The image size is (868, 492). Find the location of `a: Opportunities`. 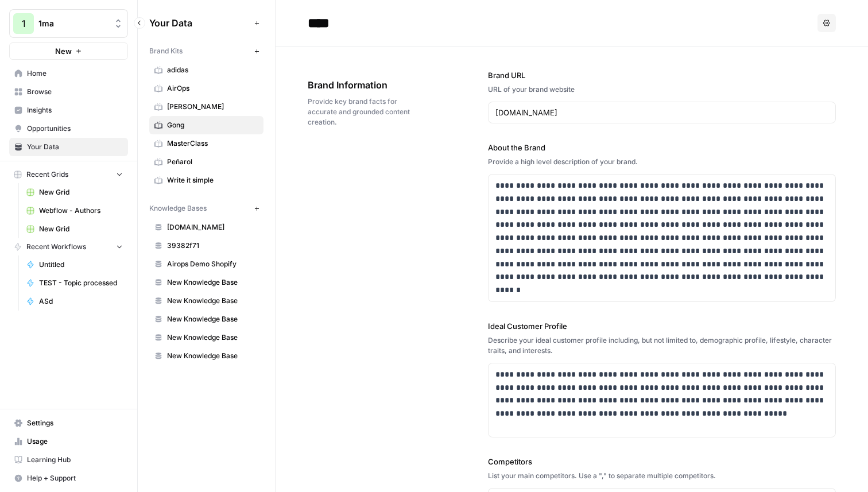

a: Opportunities is located at coordinates (69, 129).